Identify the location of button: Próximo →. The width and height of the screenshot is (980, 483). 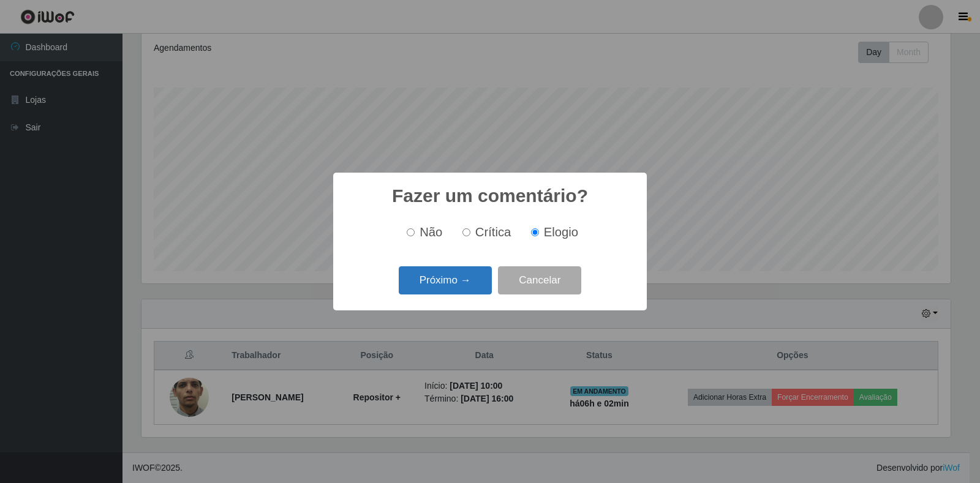
(445, 281).